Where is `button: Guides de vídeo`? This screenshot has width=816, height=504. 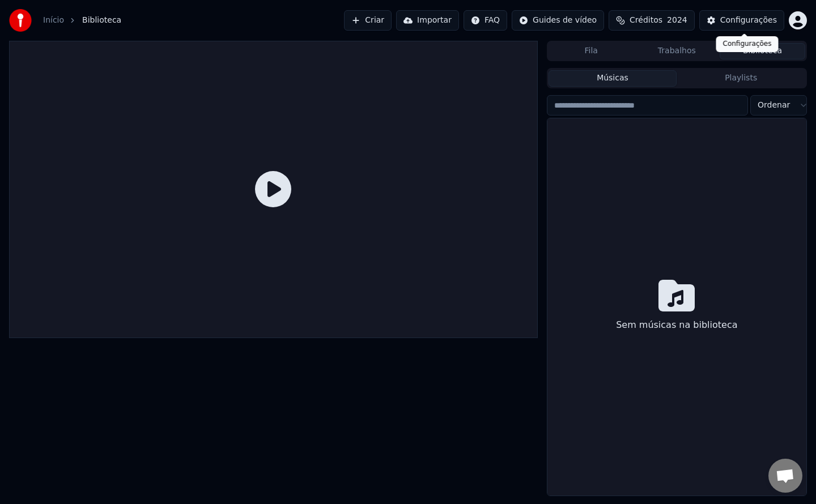 button: Guides de vídeo is located at coordinates (557, 20).